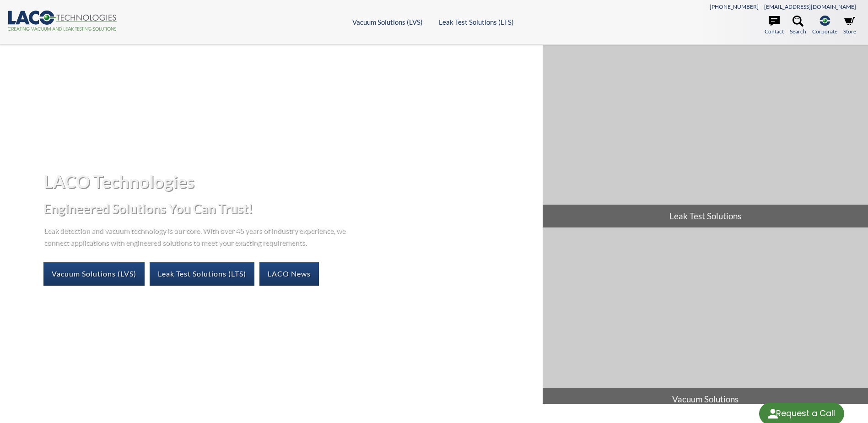  What do you see at coordinates (850, 26) in the screenshot?
I see `a: Store` at bounding box center [850, 26].